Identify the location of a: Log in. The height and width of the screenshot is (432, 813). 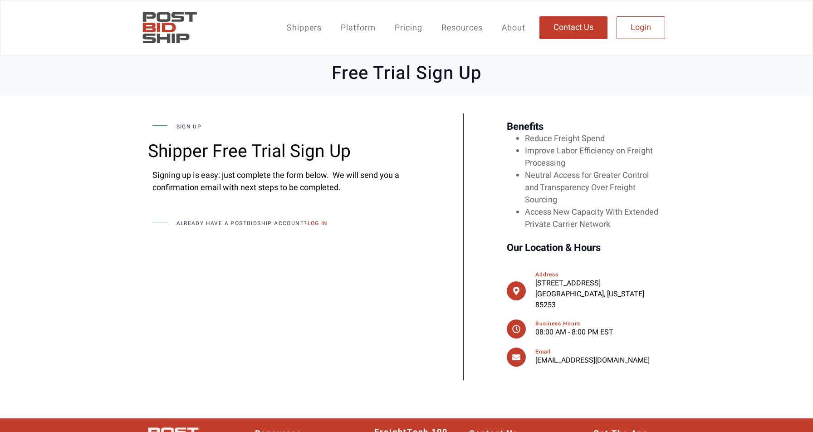
(318, 223).